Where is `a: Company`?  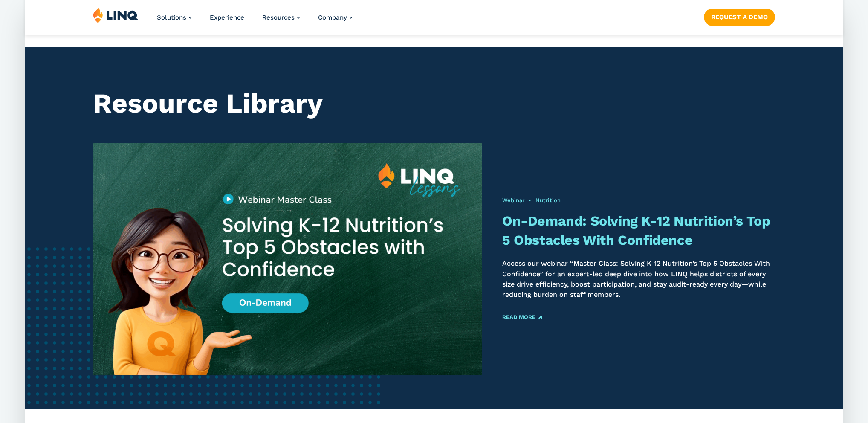
a: Company is located at coordinates (335, 17).